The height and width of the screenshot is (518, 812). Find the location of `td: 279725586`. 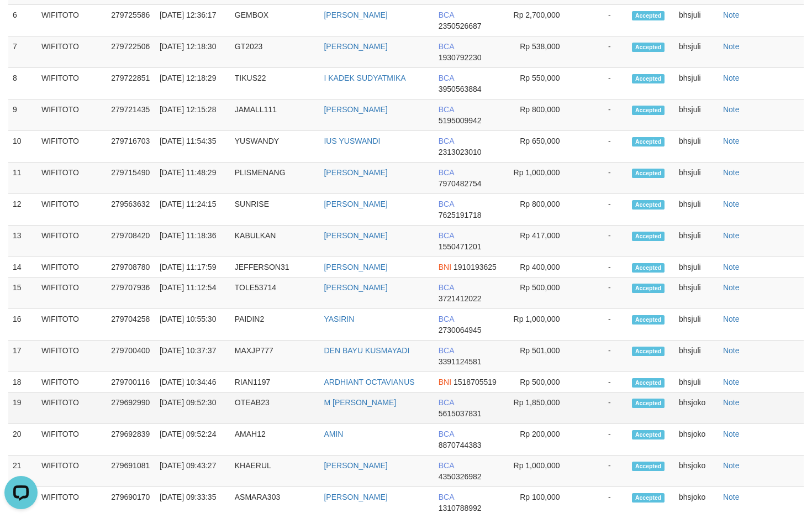

td: 279725586 is located at coordinates (131, 21).